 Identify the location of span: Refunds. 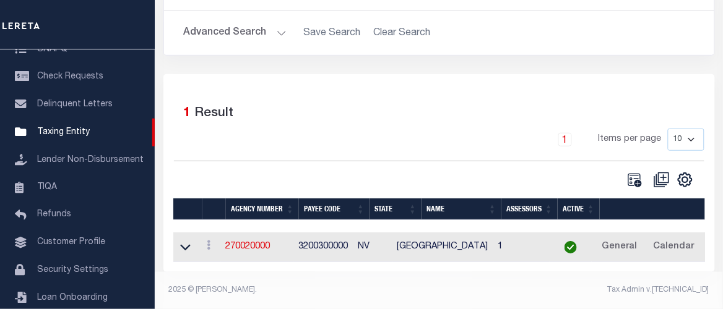
(54, 215).